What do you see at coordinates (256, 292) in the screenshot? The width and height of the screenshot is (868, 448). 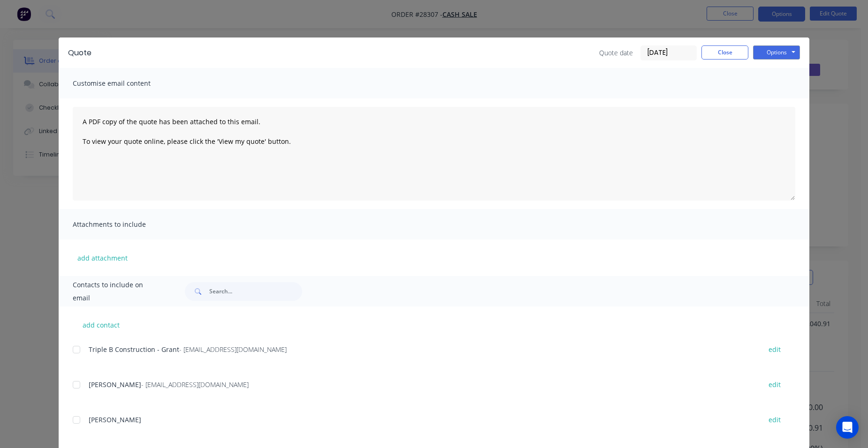 I see `input: Search...` at bounding box center [256, 292].